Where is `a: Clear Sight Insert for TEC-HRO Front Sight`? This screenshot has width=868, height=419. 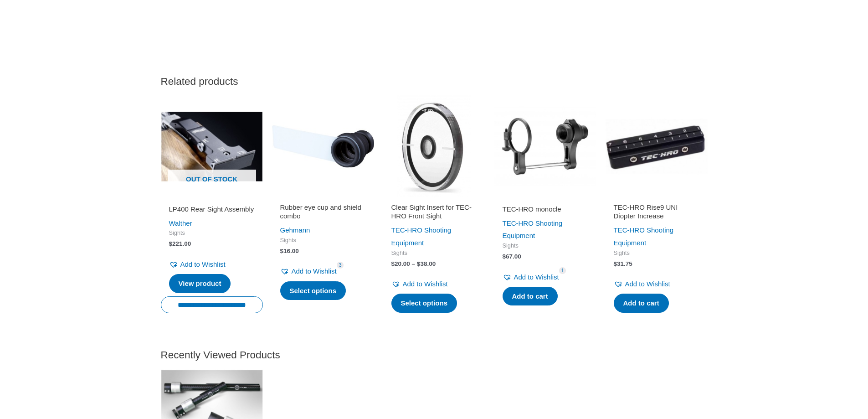
a: Clear Sight Insert for TEC-HRO Front Sight is located at coordinates (434, 214).